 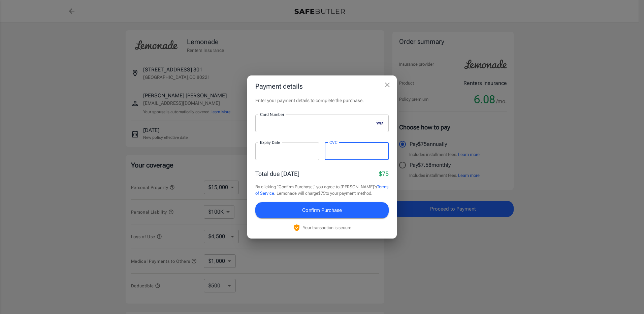 What do you see at coordinates (380, 123) in the screenshot?
I see `svg: visa` at bounding box center [380, 123].